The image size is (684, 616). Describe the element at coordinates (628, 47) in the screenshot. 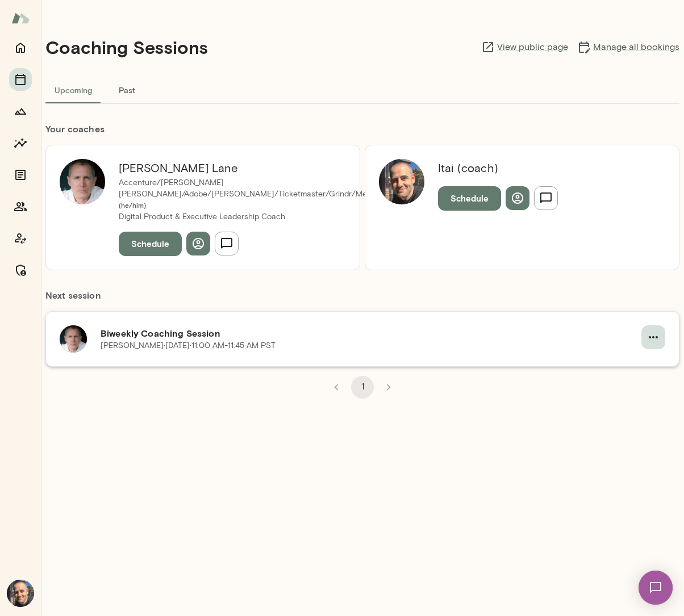

I see `a: Manage all bookings` at that location.